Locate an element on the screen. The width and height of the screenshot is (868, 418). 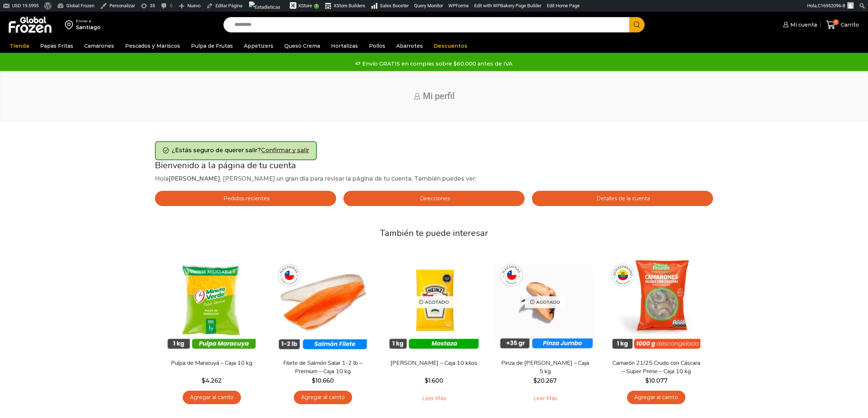
a: Filete de Salmón Salar 1-2 lb – Premium – Caja 10 kg is located at coordinates (323, 368).